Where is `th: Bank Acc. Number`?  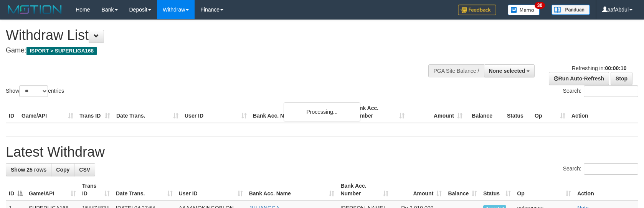
th: Bank Acc. Number is located at coordinates (379, 111).